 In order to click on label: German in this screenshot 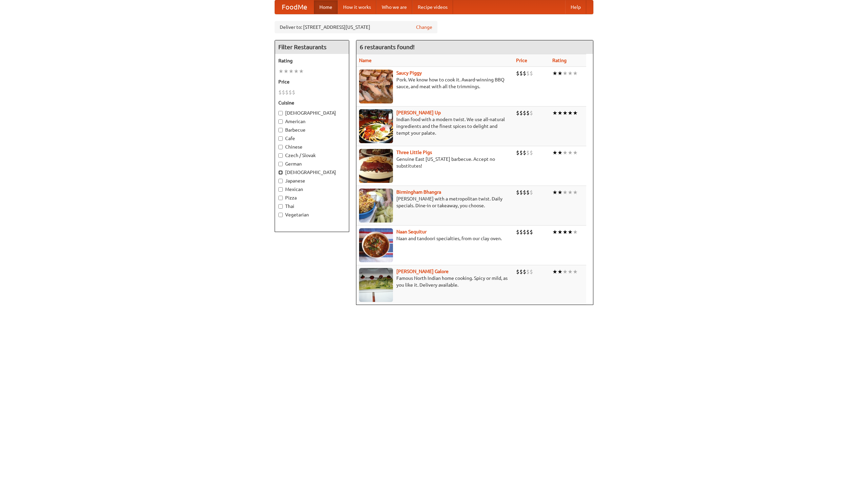, I will do `click(312, 164)`.